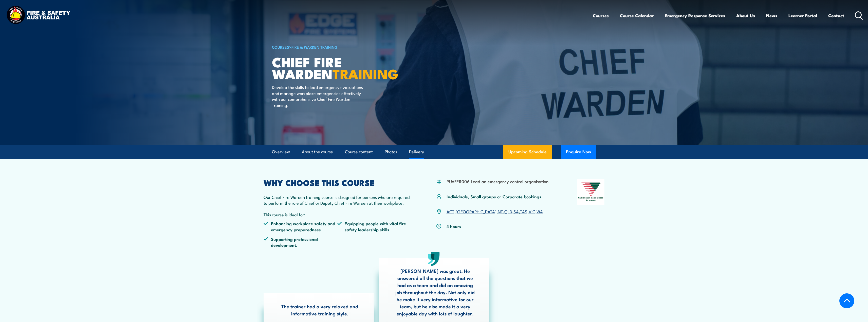  I want to click on a: Courses, so click(600, 15).